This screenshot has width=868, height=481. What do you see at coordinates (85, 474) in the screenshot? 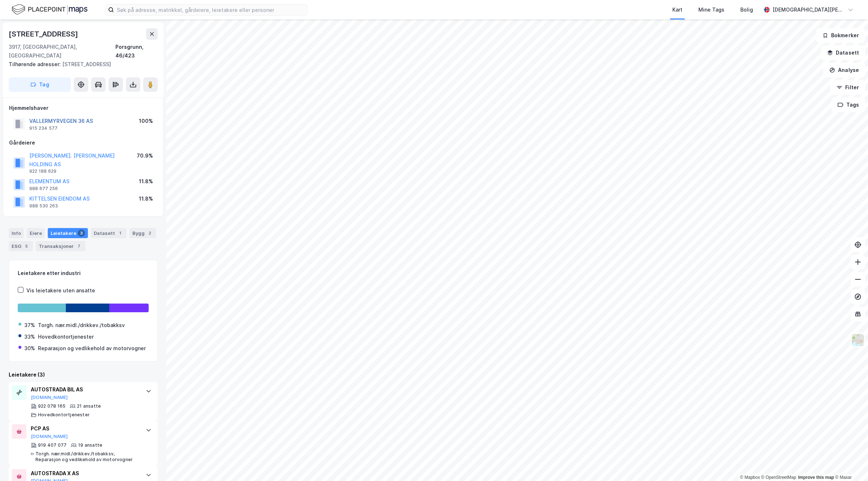
I see `div: AUTOSTRADA X AS` at bounding box center [85, 474].